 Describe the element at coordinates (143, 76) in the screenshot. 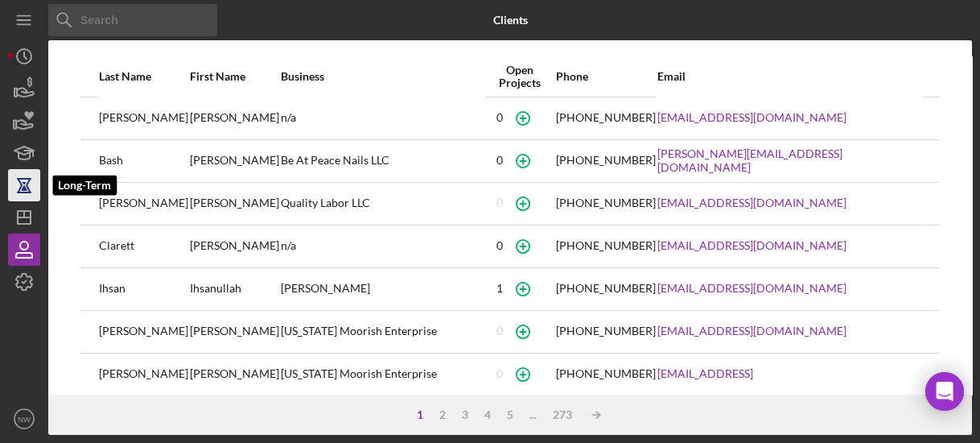

I see `div: Last Name` at that location.